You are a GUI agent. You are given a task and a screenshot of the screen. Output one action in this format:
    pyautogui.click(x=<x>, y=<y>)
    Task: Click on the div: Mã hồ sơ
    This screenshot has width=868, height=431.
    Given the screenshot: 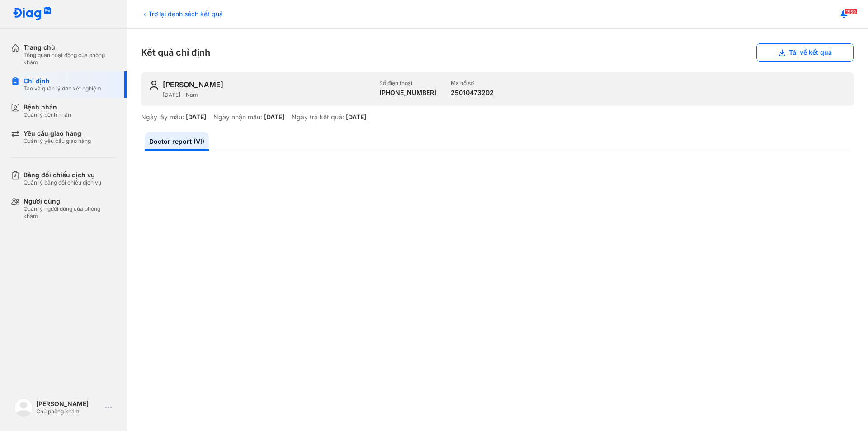 What is the action you would take?
    pyautogui.click(x=472, y=83)
    